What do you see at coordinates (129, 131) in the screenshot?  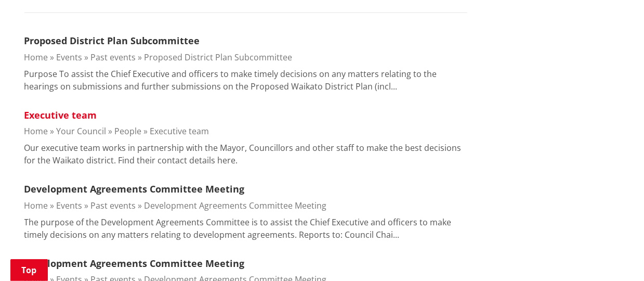 I see `a: People` at bounding box center [129, 131].